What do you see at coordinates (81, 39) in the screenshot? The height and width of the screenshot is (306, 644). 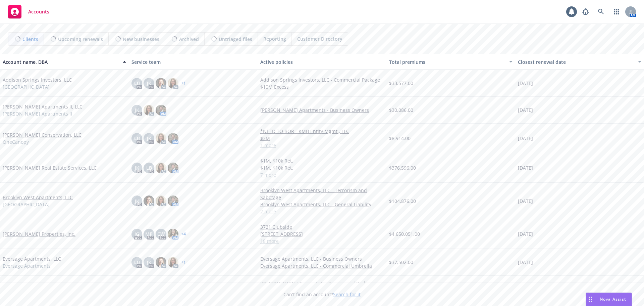 I see `span: Upcoming renewals` at bounding box center [81, 39].